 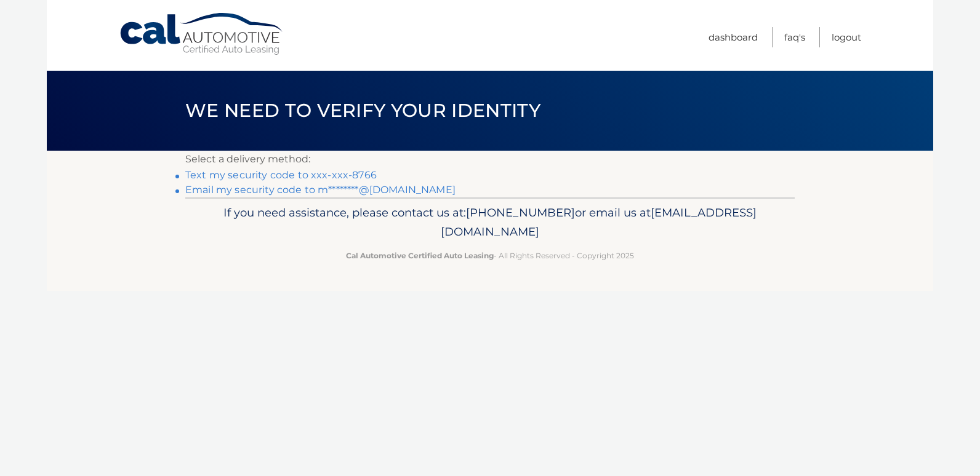 I want to click on a: Logout, so click(x=846, y=37).